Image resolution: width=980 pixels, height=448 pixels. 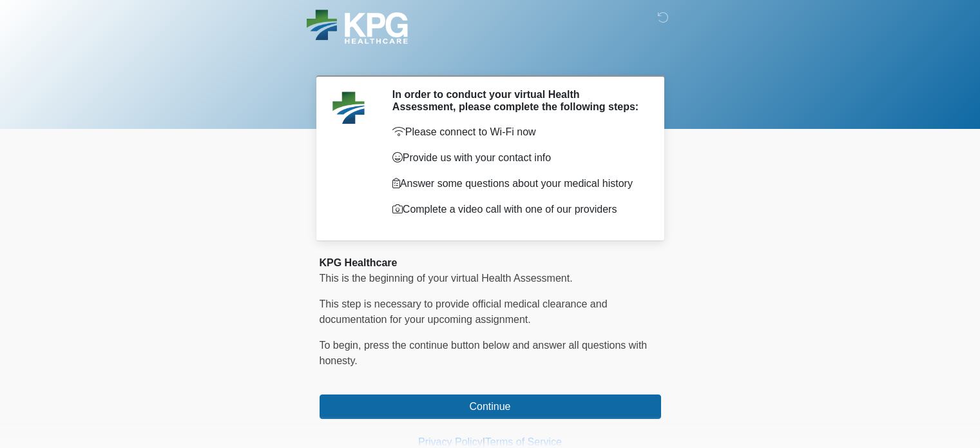 What do you see at coordinates (516, 132) in the screenshot?
I see `p: Please connect to Wi-Fi now` at bounding box center [516, 132].